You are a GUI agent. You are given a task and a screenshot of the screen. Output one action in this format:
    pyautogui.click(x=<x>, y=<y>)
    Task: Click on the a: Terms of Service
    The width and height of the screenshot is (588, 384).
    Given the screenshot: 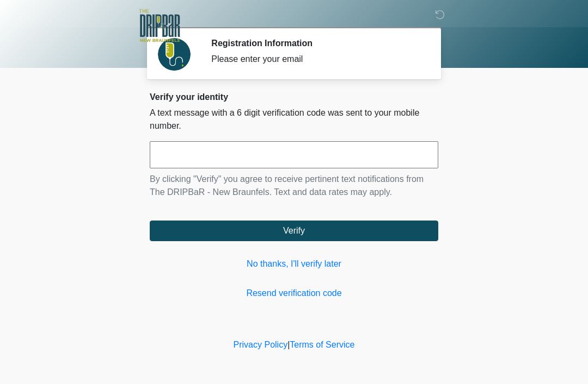 What is the action you would take?
    pyautogui.click(x=322, y=345)
    